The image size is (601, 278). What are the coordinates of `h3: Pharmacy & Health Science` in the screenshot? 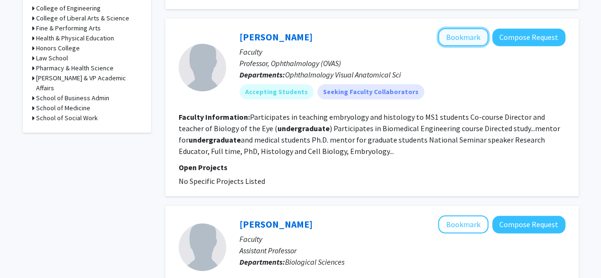 It's located at (75, 68).